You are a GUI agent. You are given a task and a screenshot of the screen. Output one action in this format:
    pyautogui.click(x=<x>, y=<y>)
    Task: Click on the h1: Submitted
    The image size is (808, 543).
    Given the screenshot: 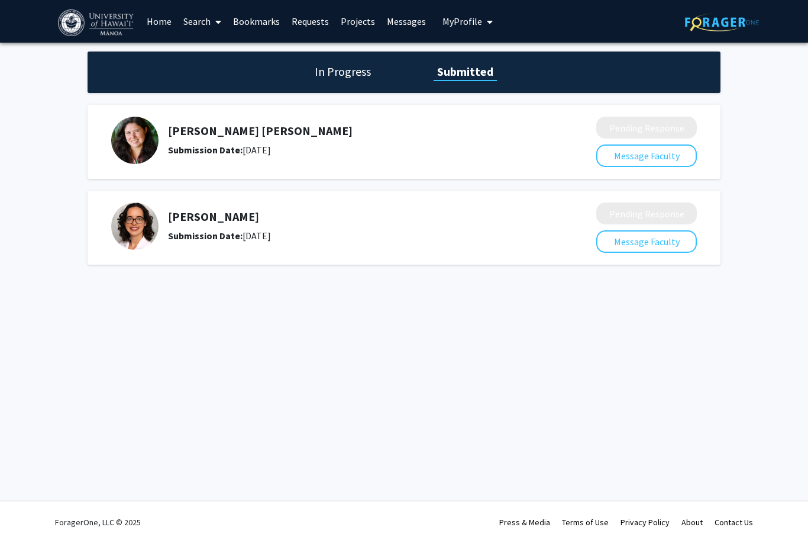 What is the action you would take?
    pyautogui.click(x=465, y=72)
    